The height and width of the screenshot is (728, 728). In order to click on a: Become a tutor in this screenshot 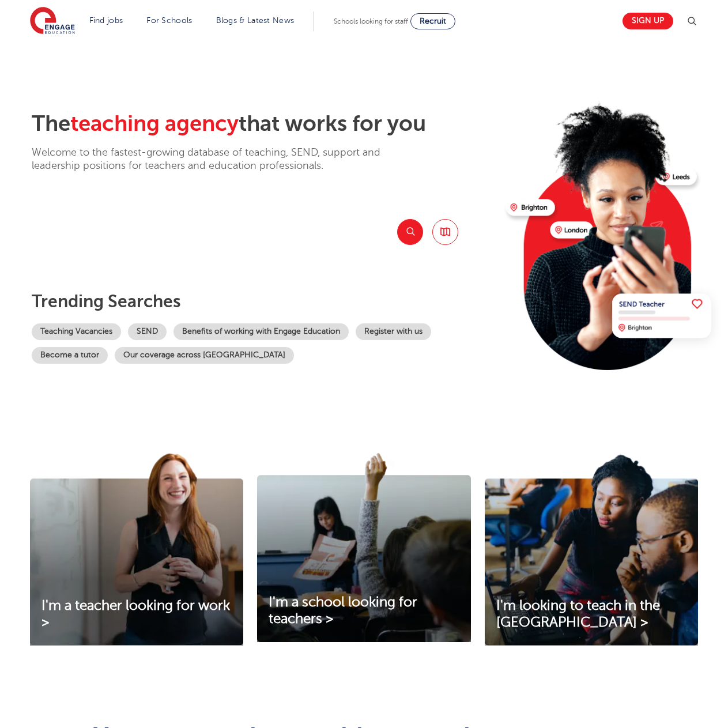, I will do `click(70, 355)`.